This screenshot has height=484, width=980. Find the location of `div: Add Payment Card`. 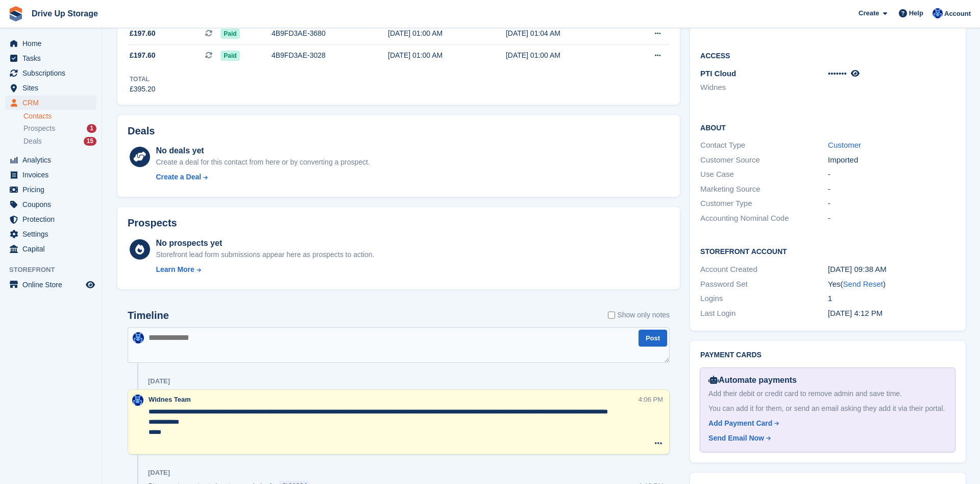

div: Add Payment Card is located at coordinates (740, 423).